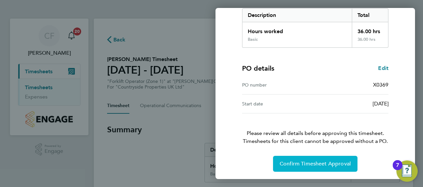 The height and width of the screenshot is (187, 423). What do you see at coordinates (315, 130) in the screenshot?
I see `p: Please review all details before approving this timesheet.` at bounding box center [315, 130].